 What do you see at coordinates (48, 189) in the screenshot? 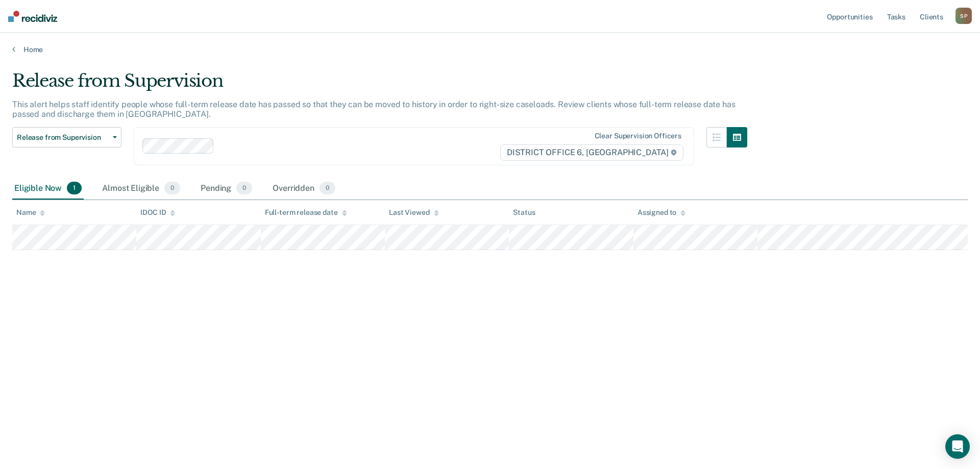
I see `div: Eligible Now1` at bounding box center [48, 189].